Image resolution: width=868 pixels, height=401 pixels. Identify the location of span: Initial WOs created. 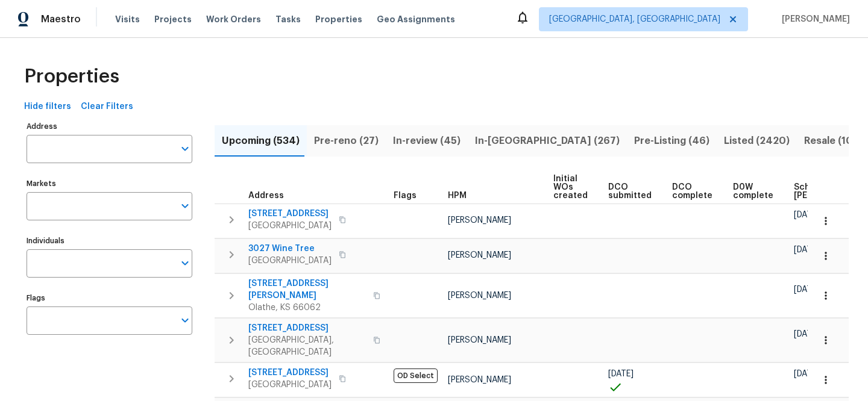
(570, 187).